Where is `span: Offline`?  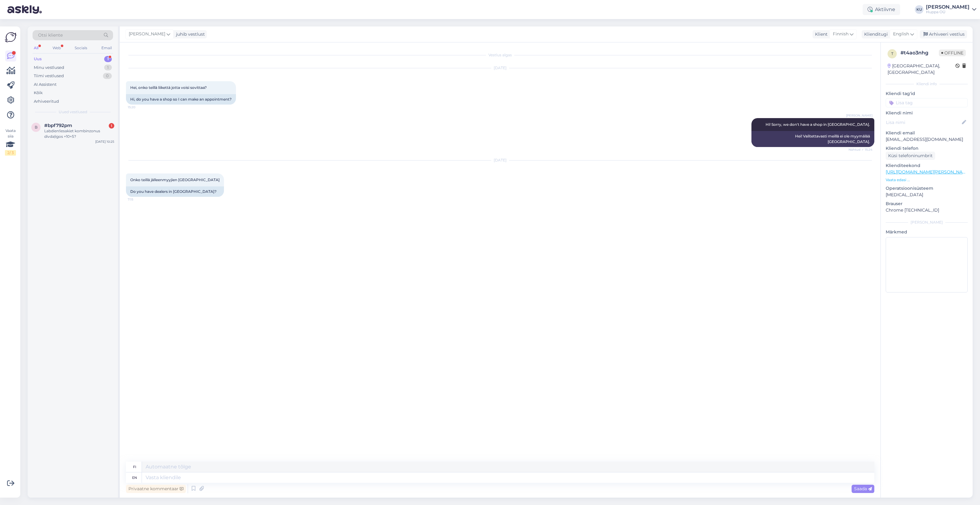 span: Offline is located at coordinates (953, 53).